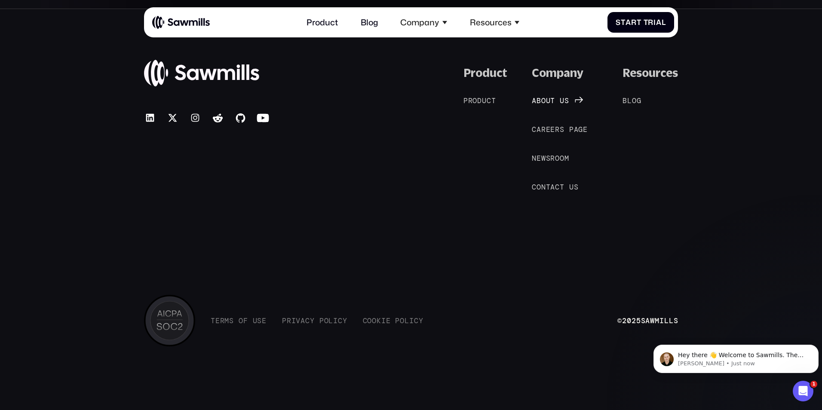 Image resolution: width=822 pixels, height=410 pixels. Describe the element at coordinates (379, 321) in the screenshot. I see `span: k` at that location.